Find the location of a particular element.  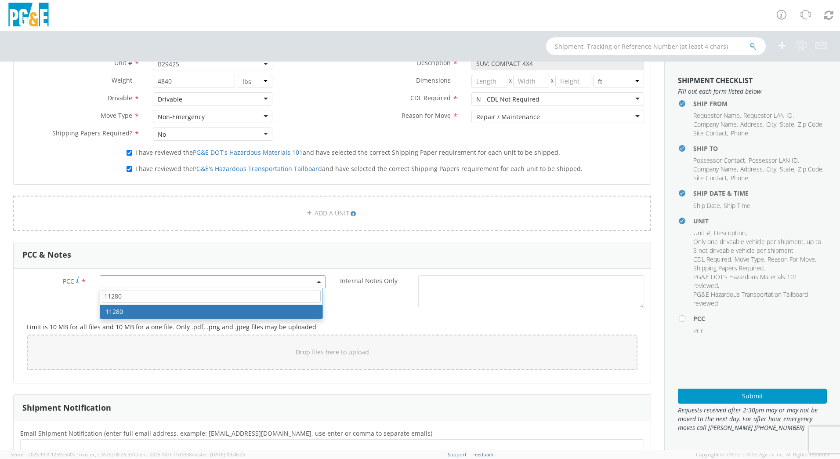

span: Phone is located at coordinates (739, 177).